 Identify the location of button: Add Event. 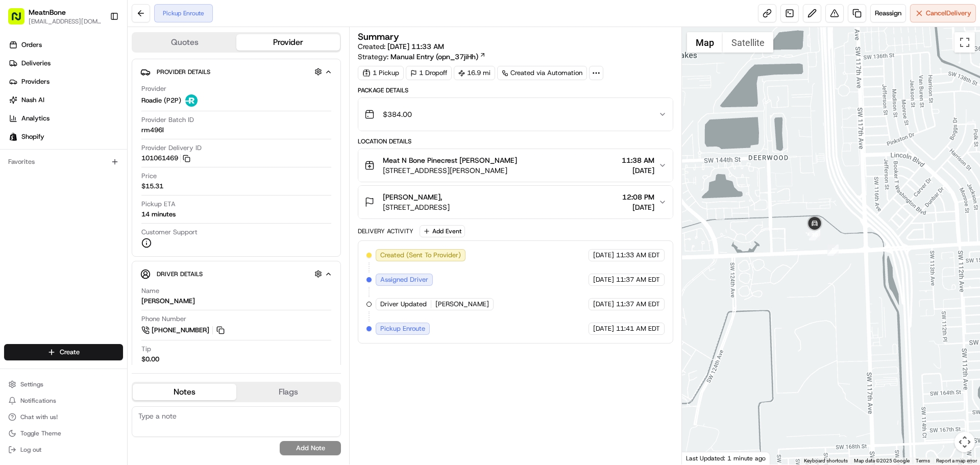
(442, 231).